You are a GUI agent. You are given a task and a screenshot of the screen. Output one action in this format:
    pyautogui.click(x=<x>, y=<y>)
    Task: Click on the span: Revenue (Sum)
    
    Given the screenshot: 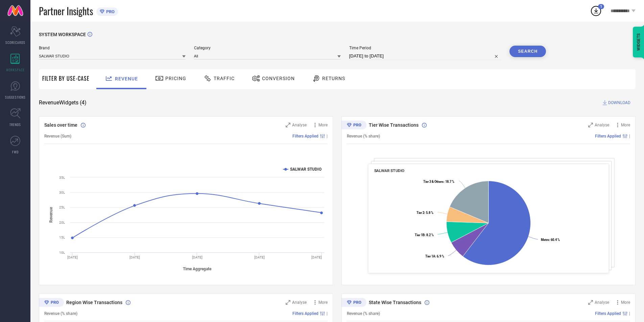 What is the action you would take?
    pyautogui.click(x=58, y=136)
    